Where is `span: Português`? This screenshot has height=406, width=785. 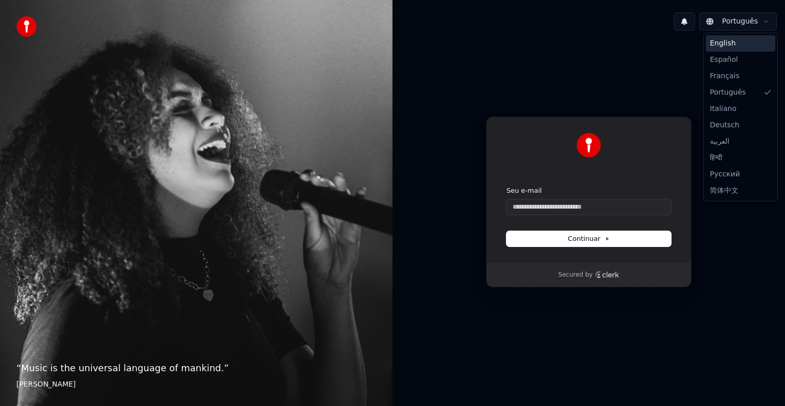 span: Português is located at coordinates (728, 92).